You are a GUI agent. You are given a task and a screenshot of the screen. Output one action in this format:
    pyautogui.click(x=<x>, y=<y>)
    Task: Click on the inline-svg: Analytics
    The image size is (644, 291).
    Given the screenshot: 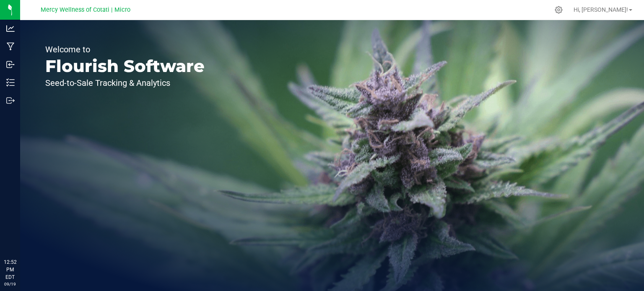 What is the action you would take?
    pyautogui.click(x=11, y=29)
    